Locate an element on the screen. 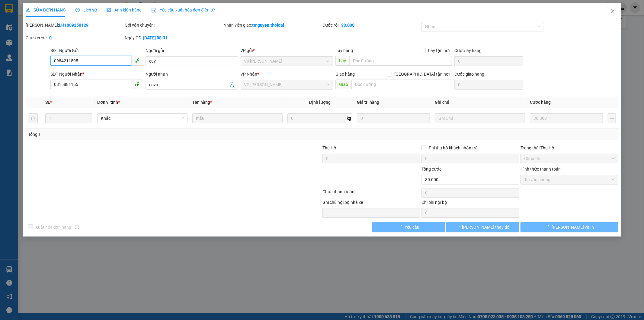 The width and height of the screenshot is (644, 320). div: Ngày GD: is located at coordinates (173, 38).